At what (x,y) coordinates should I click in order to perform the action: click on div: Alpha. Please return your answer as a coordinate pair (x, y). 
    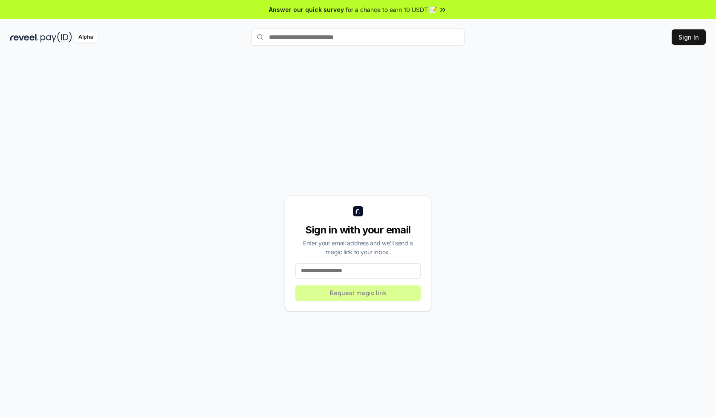
    Looking at the image, I should click on (86, 37).